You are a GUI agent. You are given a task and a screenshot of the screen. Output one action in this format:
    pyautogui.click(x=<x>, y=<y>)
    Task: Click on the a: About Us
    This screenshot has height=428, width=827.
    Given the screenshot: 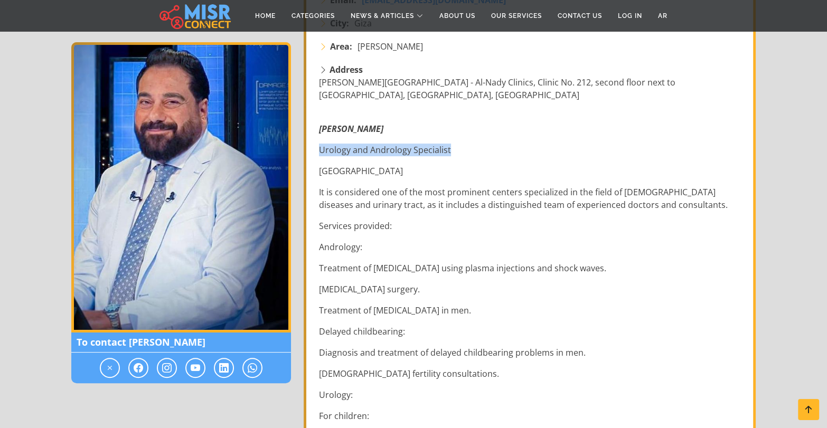 What is the action you would take?
    pyautogui.click(x=457, y=16)
    